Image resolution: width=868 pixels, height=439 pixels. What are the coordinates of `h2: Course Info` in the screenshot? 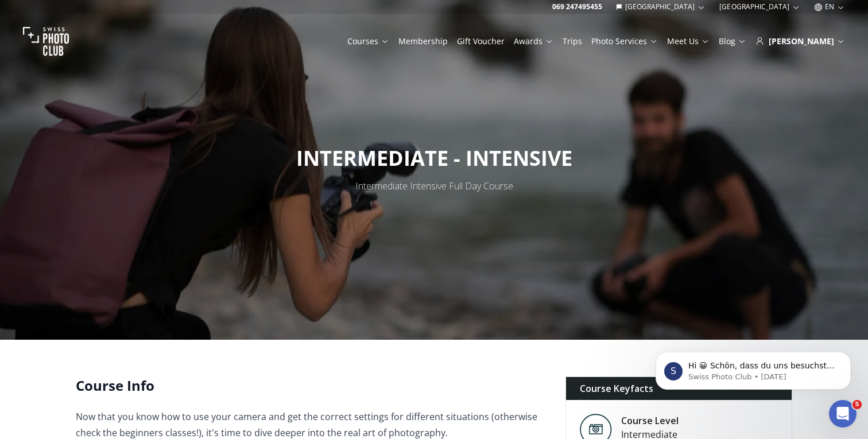 It's located at (311, 386).